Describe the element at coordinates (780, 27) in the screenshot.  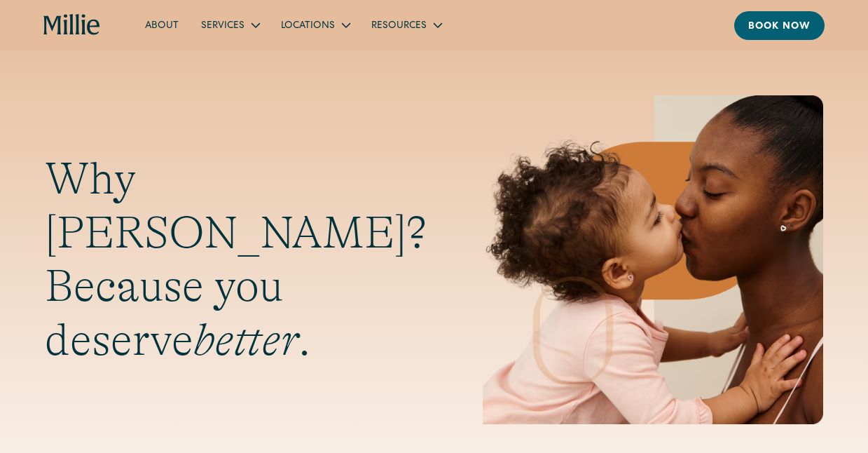
I see `div: Book now` at that location.